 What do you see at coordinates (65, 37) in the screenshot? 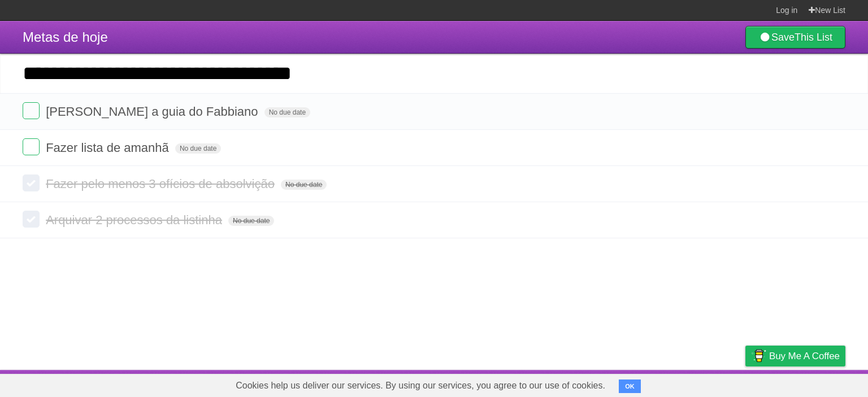
I see `span: Metas de hoje` at bounding box center [65, 37].